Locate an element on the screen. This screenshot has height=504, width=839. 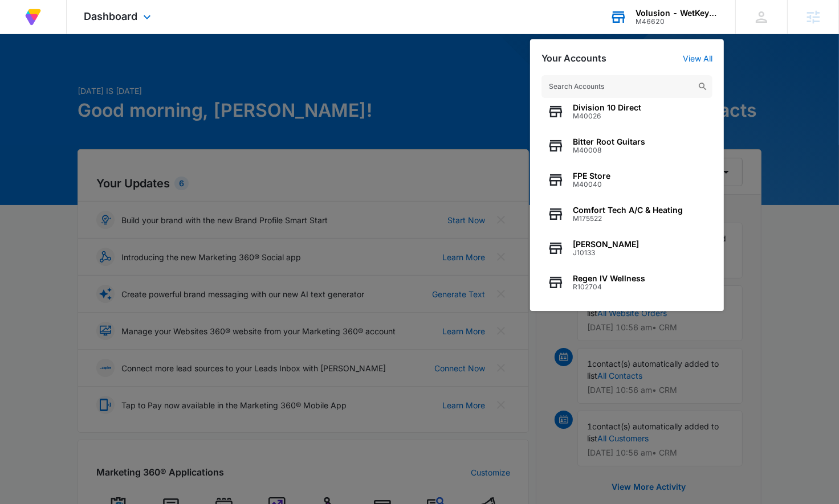
h2: Your Accounts is located at coordinates (574, 58).